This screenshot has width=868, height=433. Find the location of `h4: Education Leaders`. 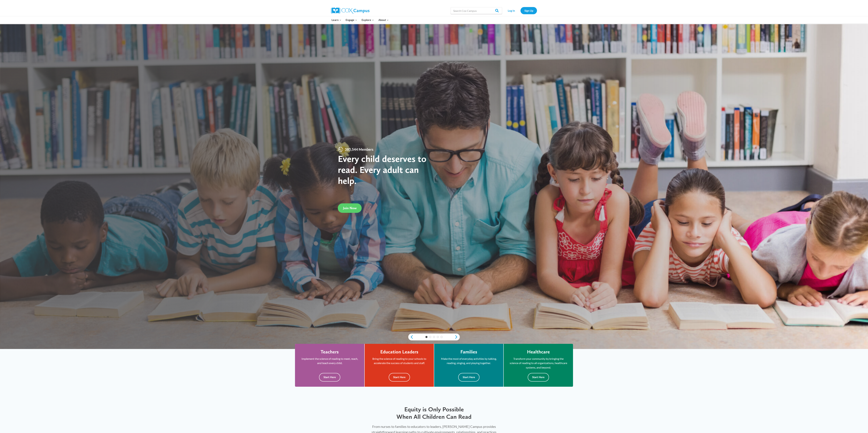

h4: Education Leaders is located at coordinates (399, 352).